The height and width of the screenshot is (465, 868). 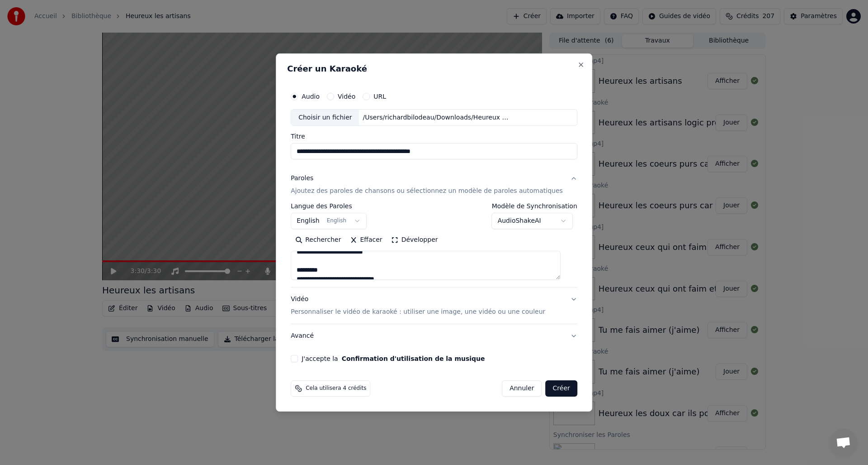 I want to click on label: Vidéo, so click(x=346, y=96).